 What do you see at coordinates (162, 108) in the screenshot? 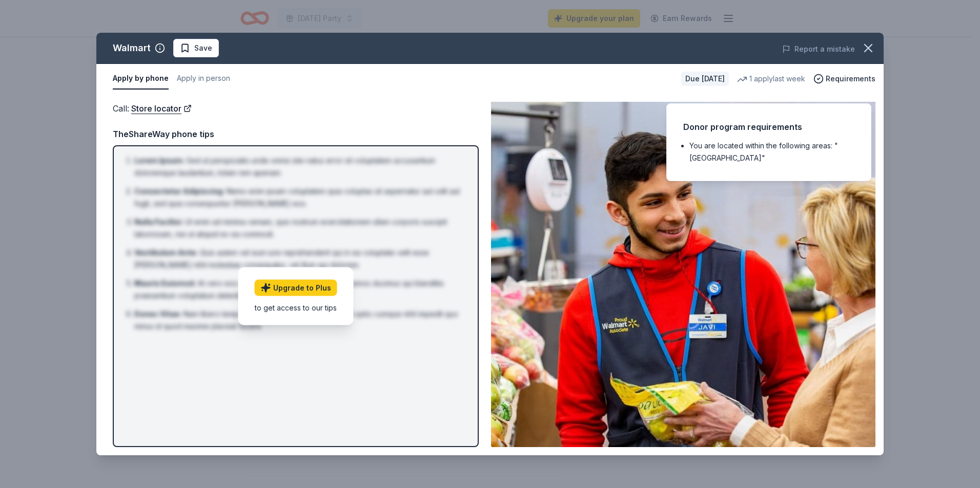
I see `a: Store locator` at bounding box center [162, 108].